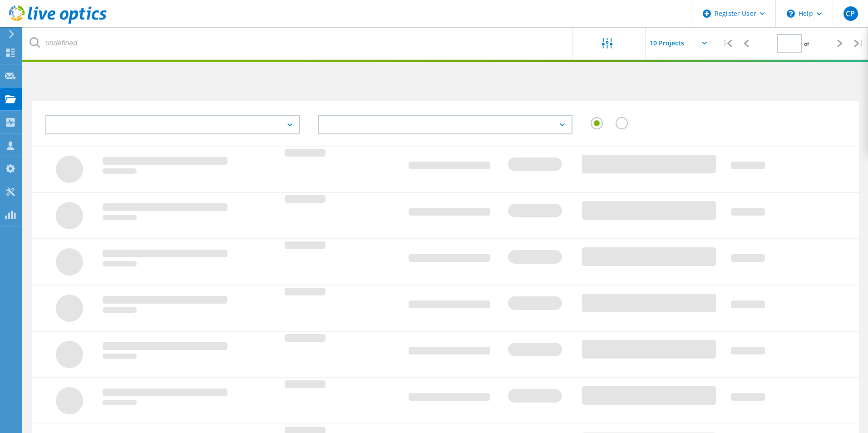  Describe the element at coordinates (791, 14) in the screenshot. I see `svg: \n` at that location.